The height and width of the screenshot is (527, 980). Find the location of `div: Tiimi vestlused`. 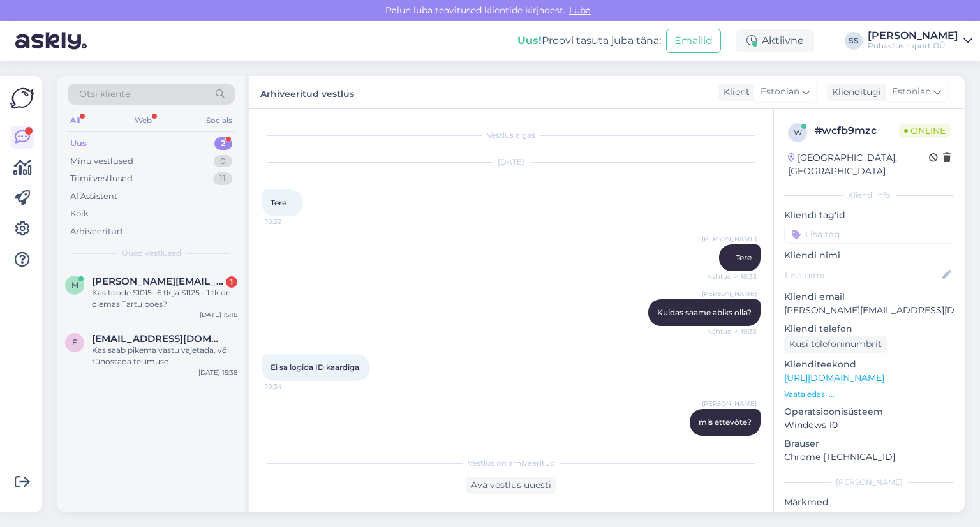

div: Tiimi vestlused is located at coordinates (102, 178).